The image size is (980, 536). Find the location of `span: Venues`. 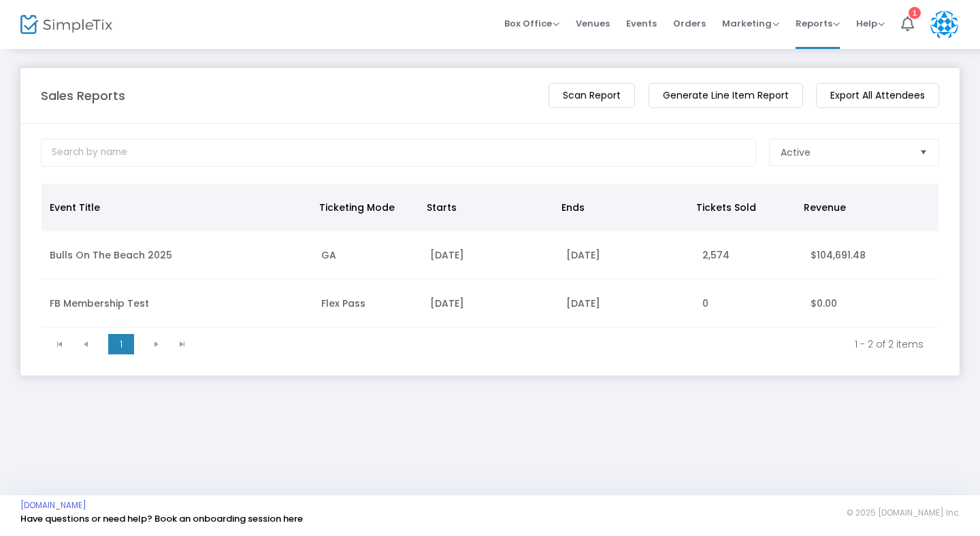

span: Venues is located at coordinates (593, 23).